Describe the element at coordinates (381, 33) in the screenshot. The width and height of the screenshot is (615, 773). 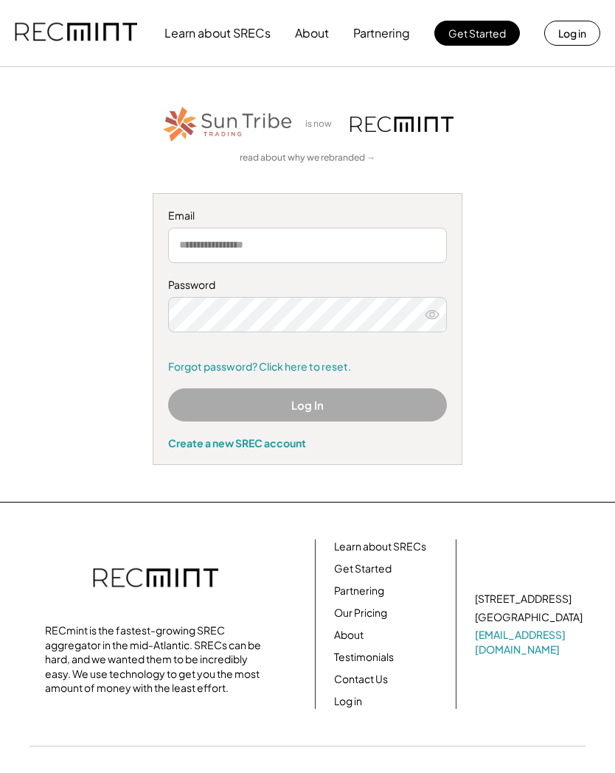
I see `button: Partnering` at that location.